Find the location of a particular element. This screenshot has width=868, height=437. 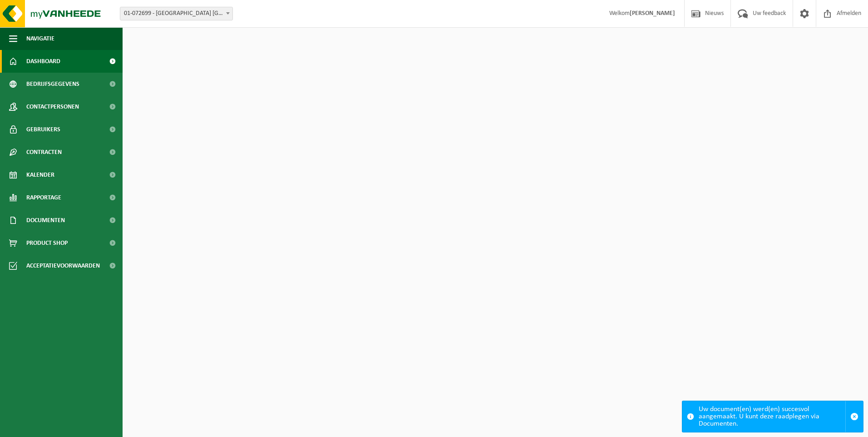

span: Contracten is located at coordinates (44, 152).